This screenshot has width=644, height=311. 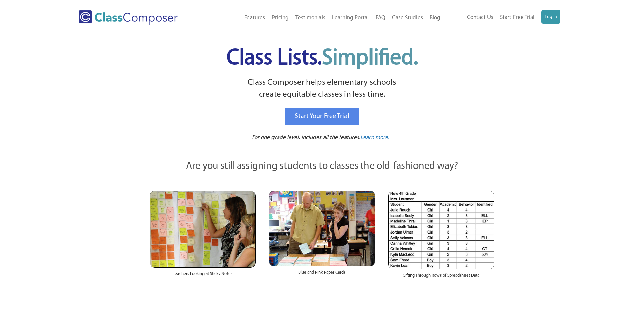 What do you see at coordinates (305, 137) in the screenshot?
I see `span: For one grade level. Includes all the features.` at bounding box center [305, 137].